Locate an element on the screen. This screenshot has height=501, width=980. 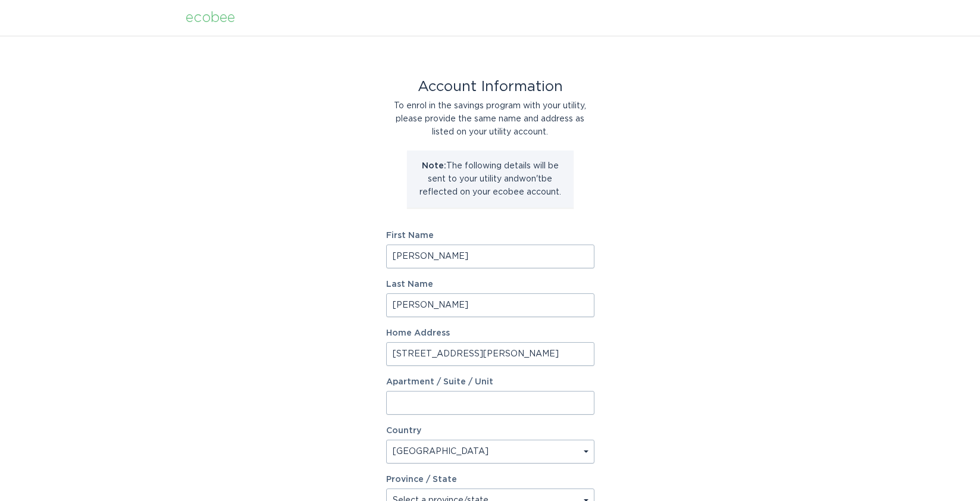
strong: Note: is located at coordinates (434, 166).